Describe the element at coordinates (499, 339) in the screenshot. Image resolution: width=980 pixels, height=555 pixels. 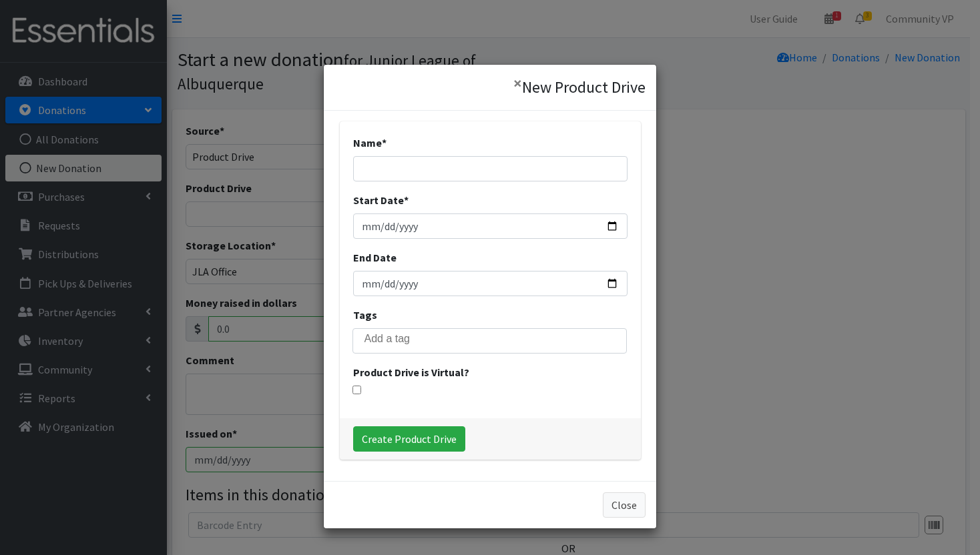
I see `input: Add a tag` at that location.